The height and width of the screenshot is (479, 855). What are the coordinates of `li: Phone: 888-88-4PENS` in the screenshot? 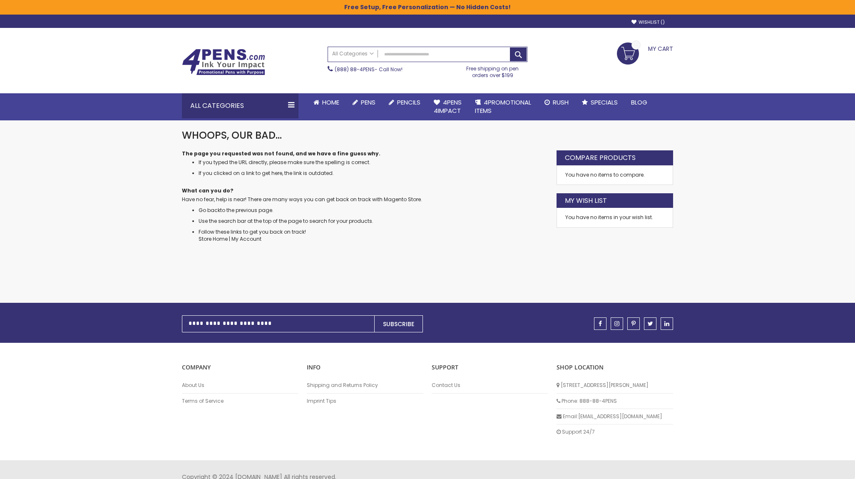 It's located at (615, 401).